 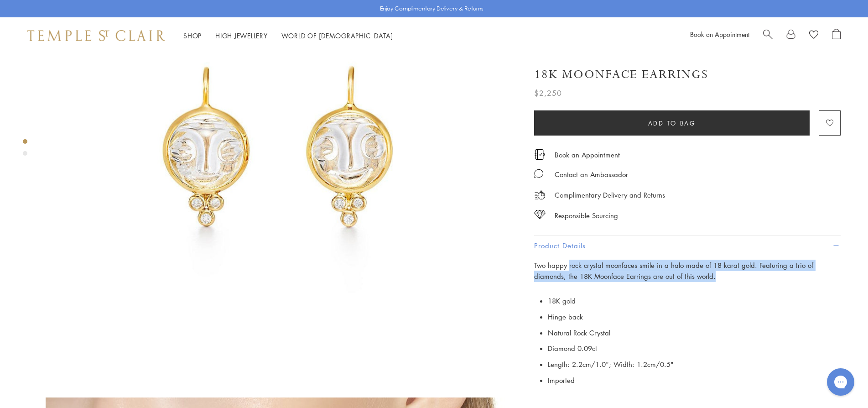 What do you see at coordinates (688, 245) in the screenshot?
I see `button: Product Details` at bounding box center [688, 245].